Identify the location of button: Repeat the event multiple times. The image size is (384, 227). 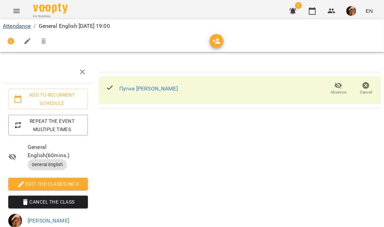
(48, 125).